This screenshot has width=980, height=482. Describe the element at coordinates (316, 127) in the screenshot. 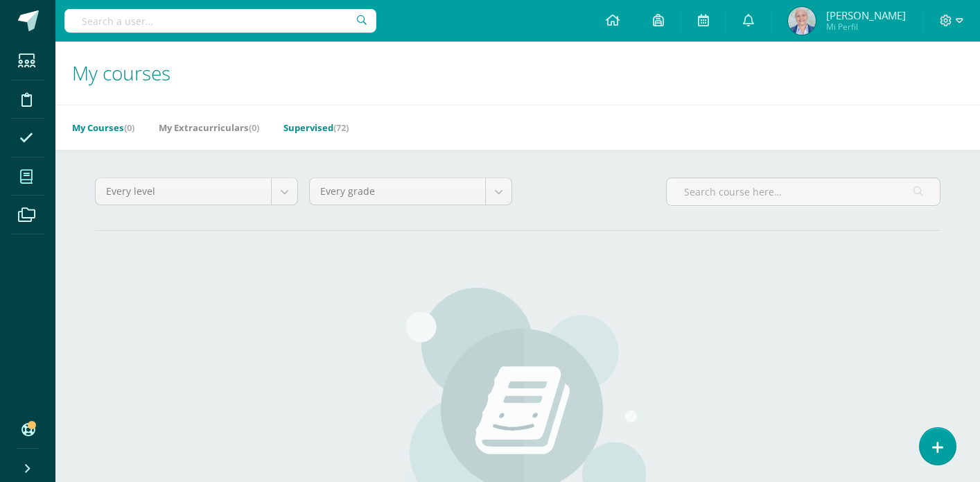

I see `a: Supervised(72)` at that location.